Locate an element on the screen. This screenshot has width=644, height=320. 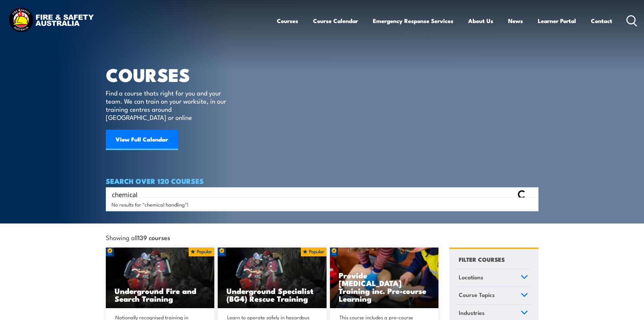
a: Learner Portal is located at coordinates (557, 21).